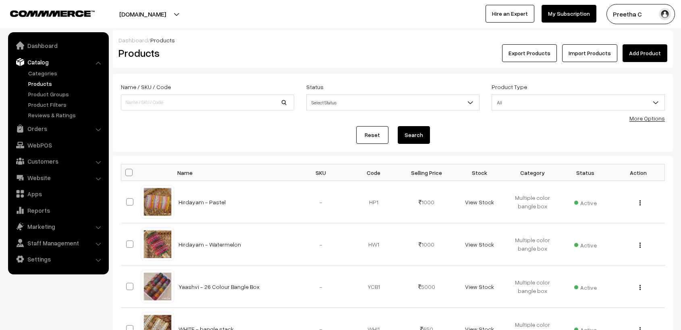 The height and width of the screenshot is (330, 681). I want to click on img: COMMMERCE, so click(52, 13).